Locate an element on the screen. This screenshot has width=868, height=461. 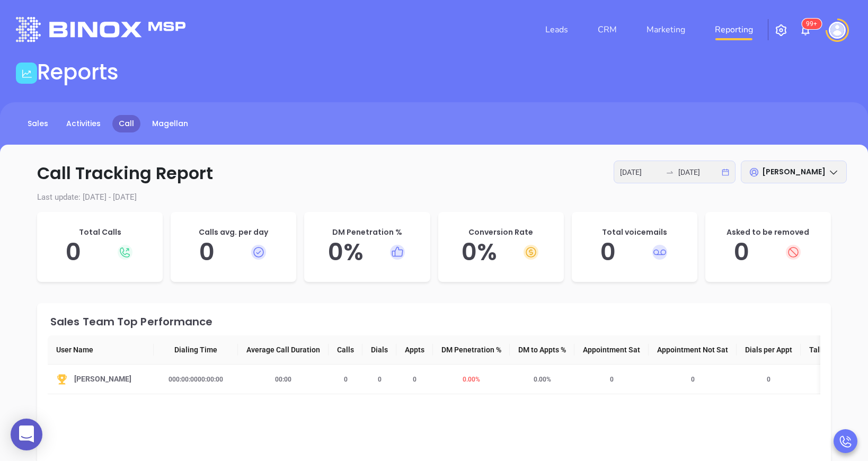
th: DM Penetration % is located at coordinates (471, 350).